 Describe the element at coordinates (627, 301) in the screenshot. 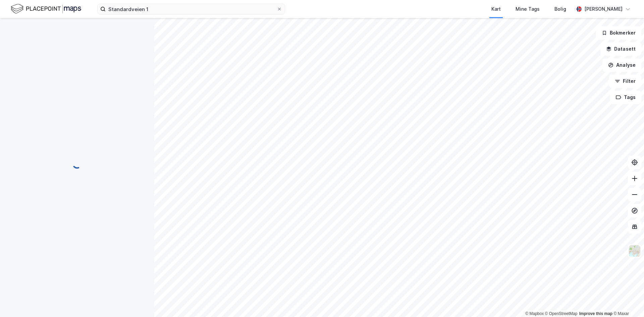

I see `div: Chat Widget` at that location.